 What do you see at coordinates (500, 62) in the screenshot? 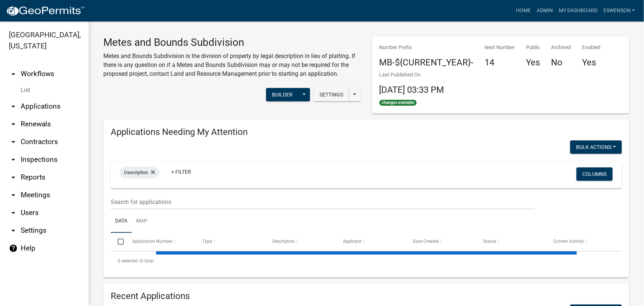
I see `h4: 14` at bounding box center [500, 62].